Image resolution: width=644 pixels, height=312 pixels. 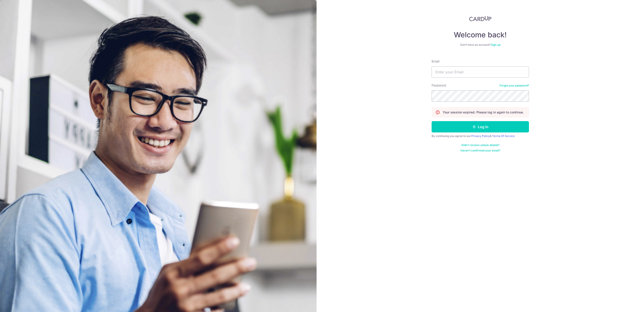 What do you see at coordinates (480, 35) in the screenshot?
I see `h4: Welcome back!` at bounding box center [480, 35].